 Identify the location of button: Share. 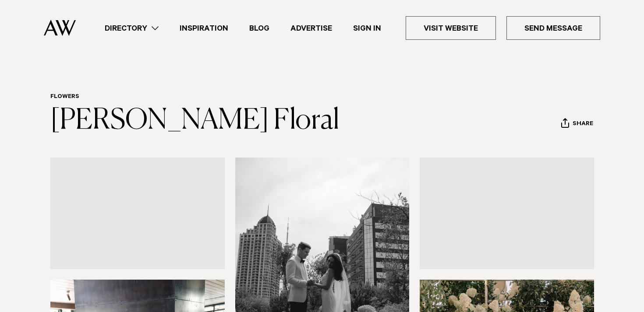
(577, 125).